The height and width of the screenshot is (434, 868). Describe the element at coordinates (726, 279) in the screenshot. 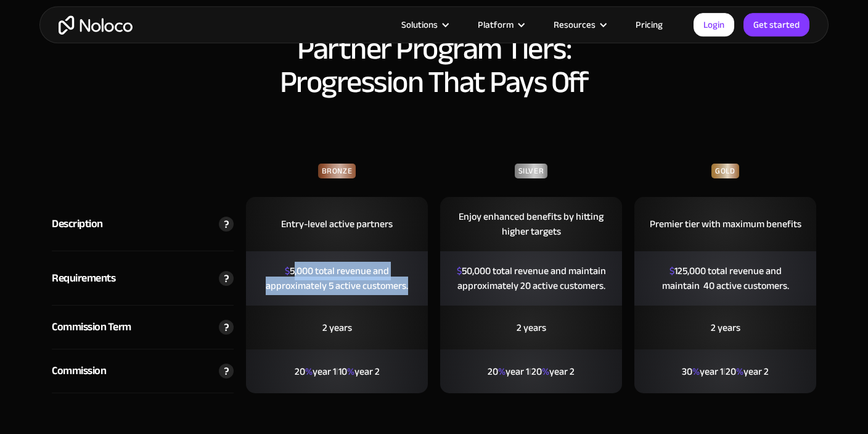

I see `div: 125,000 total revenue and maintain 40 active customers.` at that location.